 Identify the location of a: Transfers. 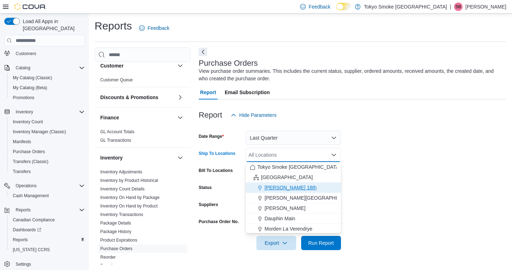
(22, 172).